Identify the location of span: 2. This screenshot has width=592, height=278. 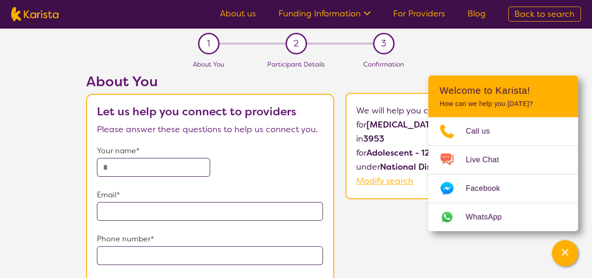
(296, 44).